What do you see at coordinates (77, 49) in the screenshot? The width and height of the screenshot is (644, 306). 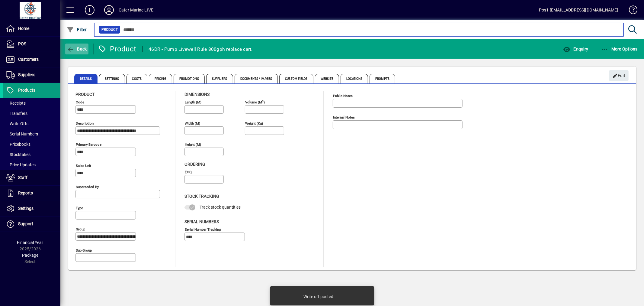 I see `app-page-header-button: Back` at bounding box center [77, 49].